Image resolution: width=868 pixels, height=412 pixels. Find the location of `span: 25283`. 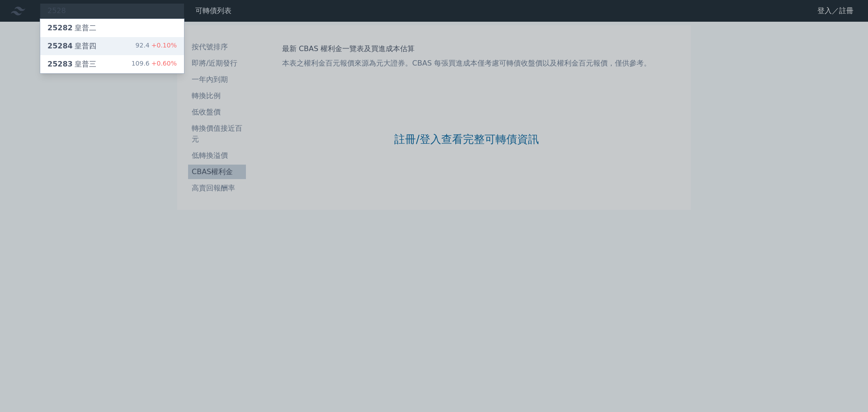

span: 25283 is located at coordinates (60, 64).